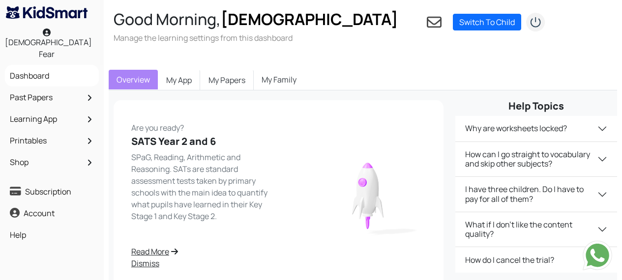  Describe the element at coordinates (536, 106) in the screenshot. I see `h5: Help Topics` at that location.